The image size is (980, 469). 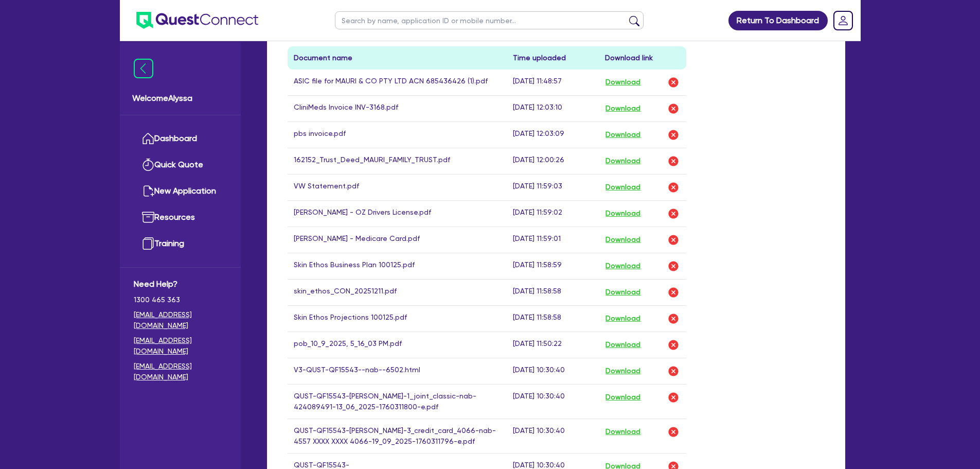 What do you see at coordinates (397, 58) in the screenshot?
I see `th: Document name` at bounding box center [397, 58].